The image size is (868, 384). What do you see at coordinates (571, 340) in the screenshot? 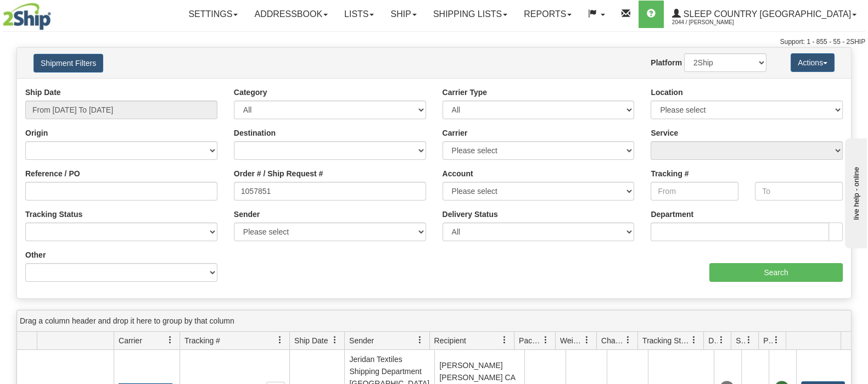
I see `span: Weight` at bounding box center [571, 340].